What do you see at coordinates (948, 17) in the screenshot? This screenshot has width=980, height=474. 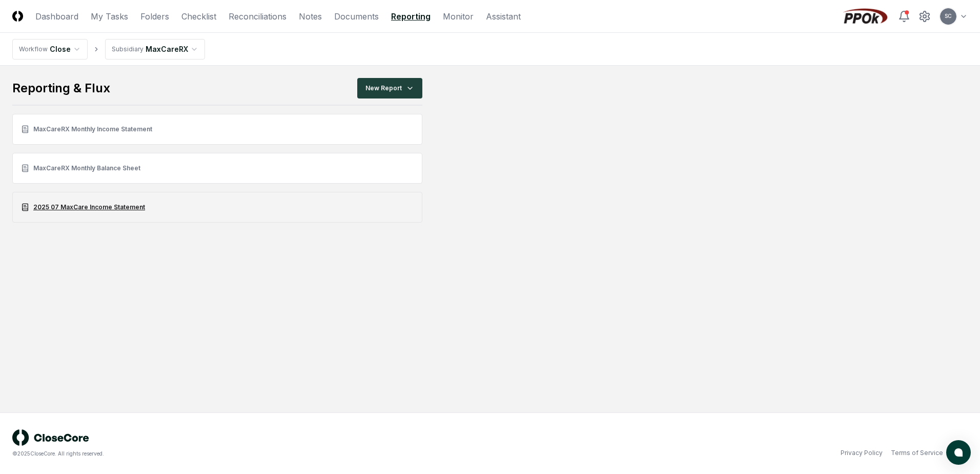 I see `button: SC` at bounding box center [948, 17].